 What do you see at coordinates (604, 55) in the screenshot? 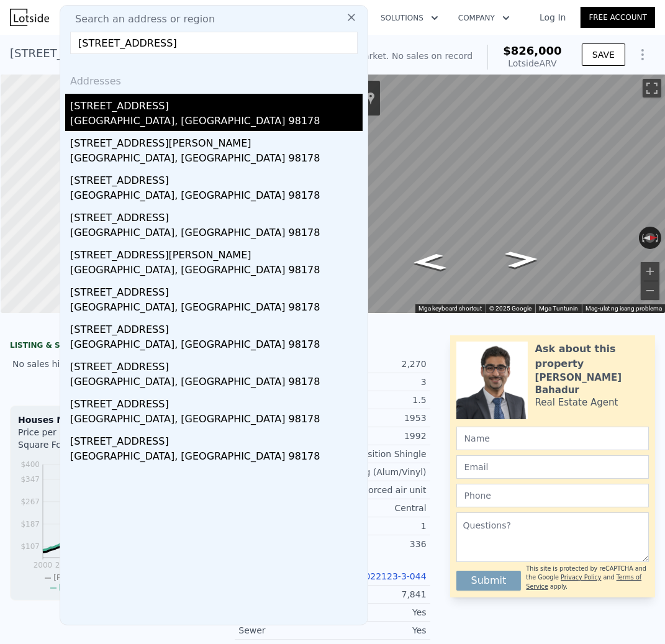
I see `button: SAVE` at bounding box center [604, 55].